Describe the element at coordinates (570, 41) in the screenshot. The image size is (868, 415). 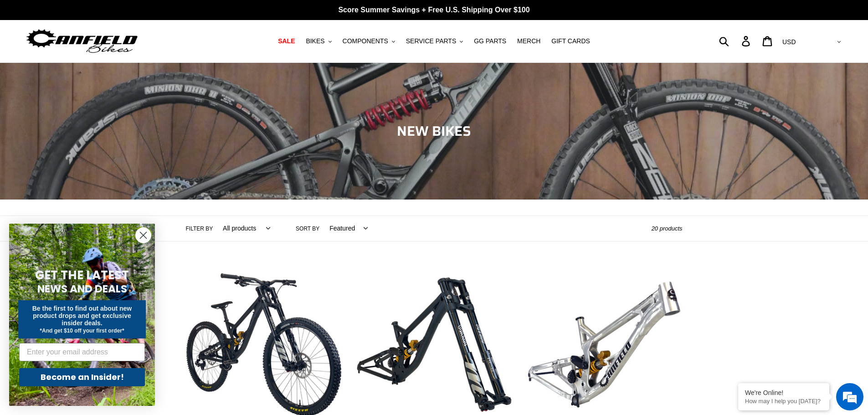
I see `a: GIFT CARDS` at that location.